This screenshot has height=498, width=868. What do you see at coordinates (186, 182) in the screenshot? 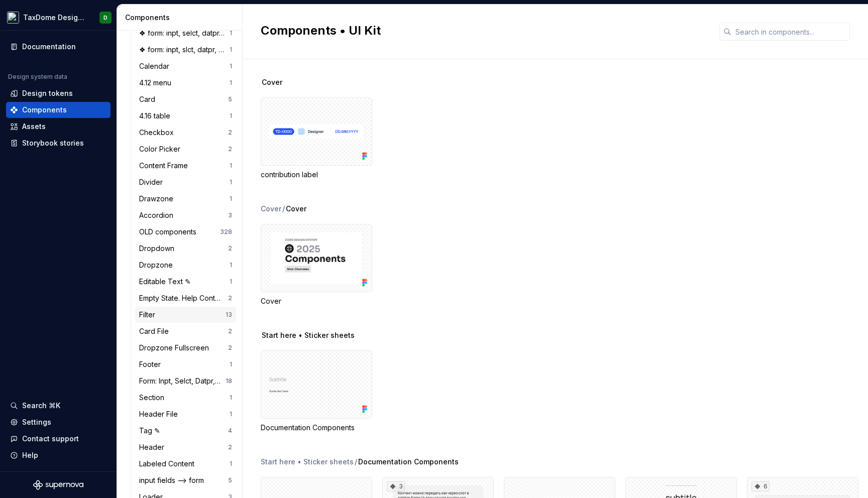
I see `a: Divider1` at bounding box center [186, 182].